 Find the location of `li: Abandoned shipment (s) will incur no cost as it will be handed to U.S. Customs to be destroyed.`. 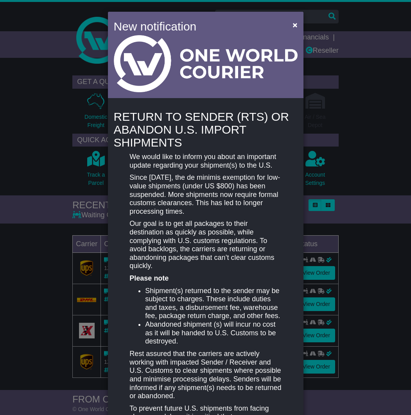

li: Abandoned shipment (s) will incur no cost as it will be handed to U.S. Customs to be destroyed. is located at coordinates (213, 333).